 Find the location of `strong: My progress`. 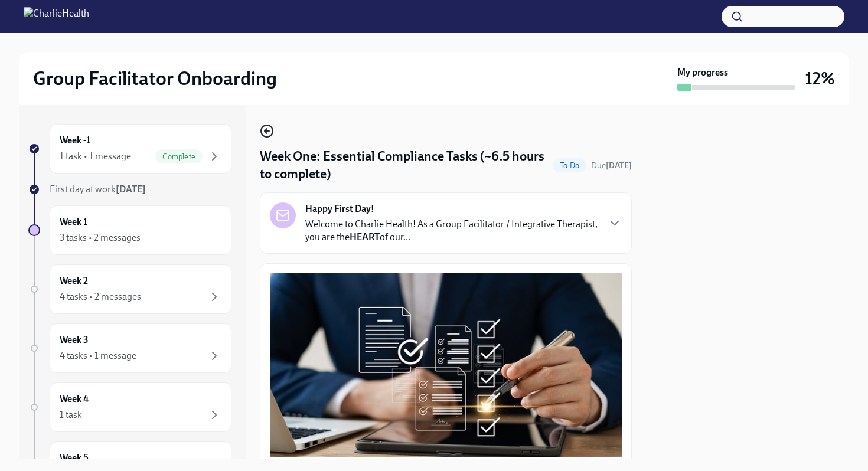

strong: My progress is located at coordinates (703, 73).